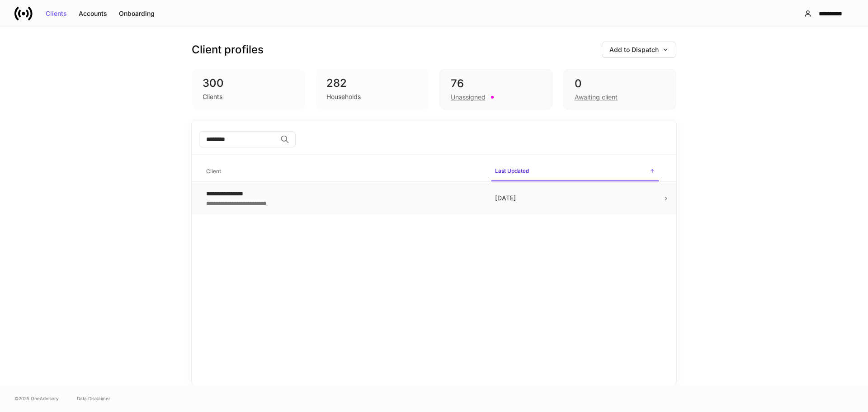  What do you see at coordinates (512, 171) in the screenshot?
I see `h6: Last Updated` at bounding box center [512, 171].